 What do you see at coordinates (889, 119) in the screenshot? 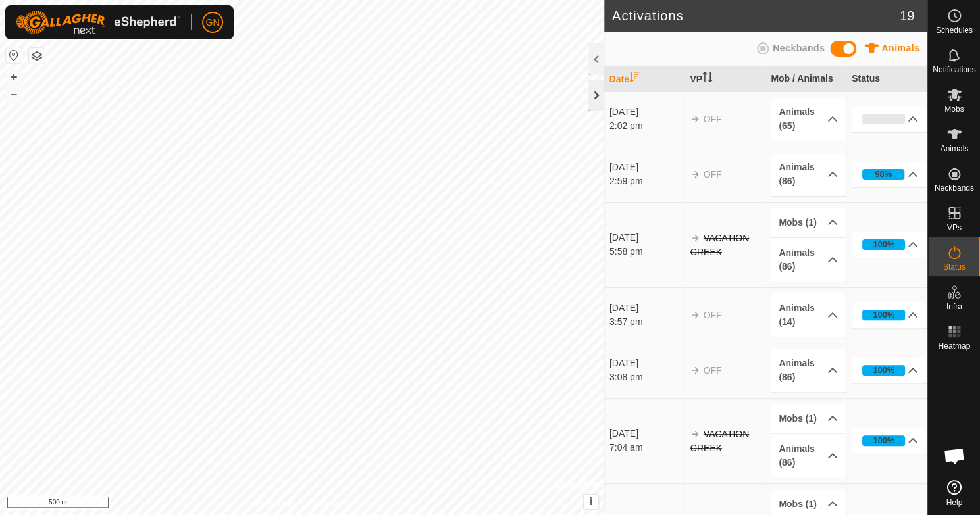
I see `p-accordion-header: 0%` at bounding box center [889, 119].